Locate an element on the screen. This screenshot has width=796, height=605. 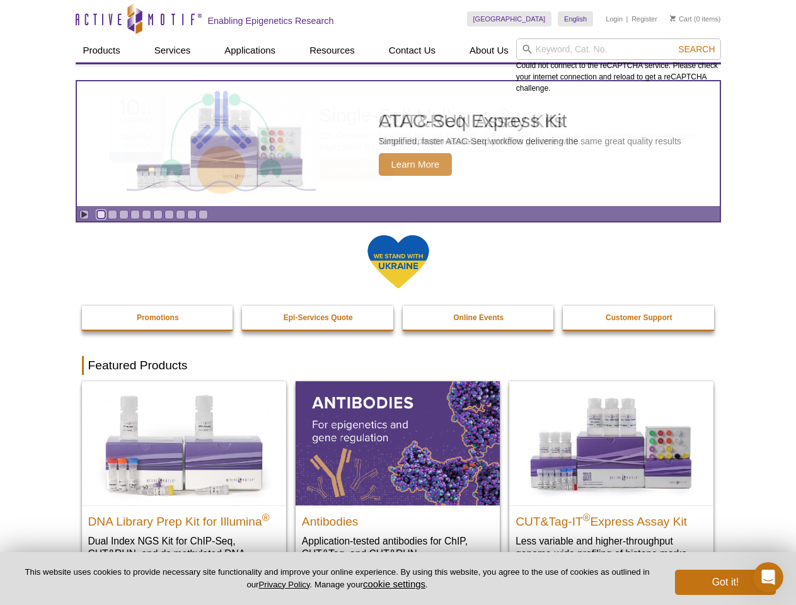
a: English is located at coordinates (576, 19).